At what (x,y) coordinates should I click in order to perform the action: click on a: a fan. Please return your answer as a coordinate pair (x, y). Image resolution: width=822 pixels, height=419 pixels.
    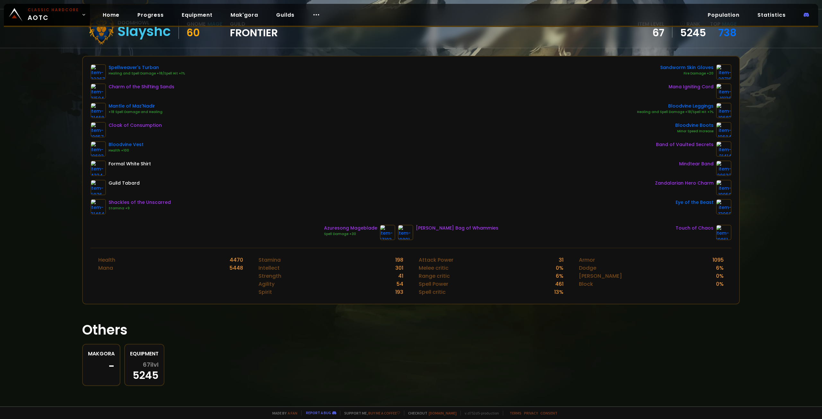
    Looking at the image, I should click on (293, 413).